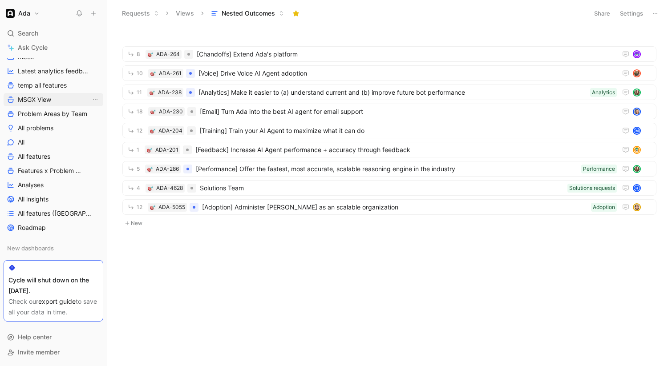 The height and width of the screenshot is (366, 672). I want to click on span: Roadmap, so click(32, 228).